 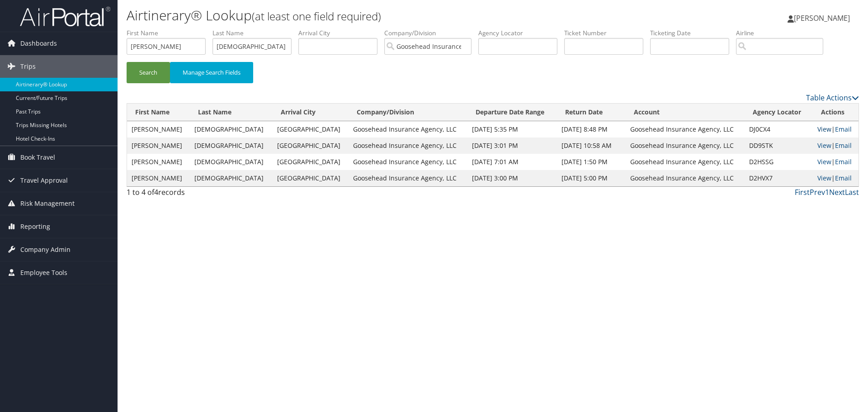 What do you see at coordinates (778, 130) in the screenshot?
I see `td: DJ0CX4` at bounding box center [778, 130].